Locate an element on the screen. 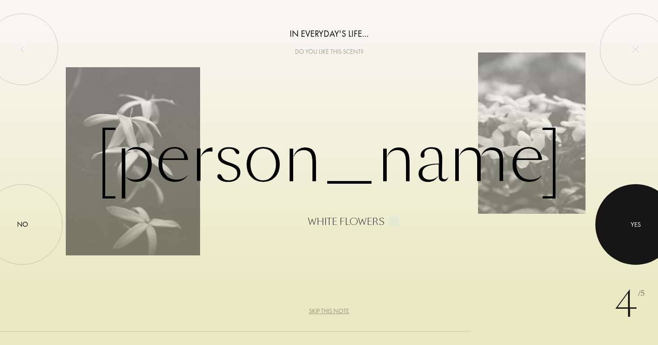 This screenshot has height=345, width=658. img: left_onboard.svg is located at coordinates (22, 49).